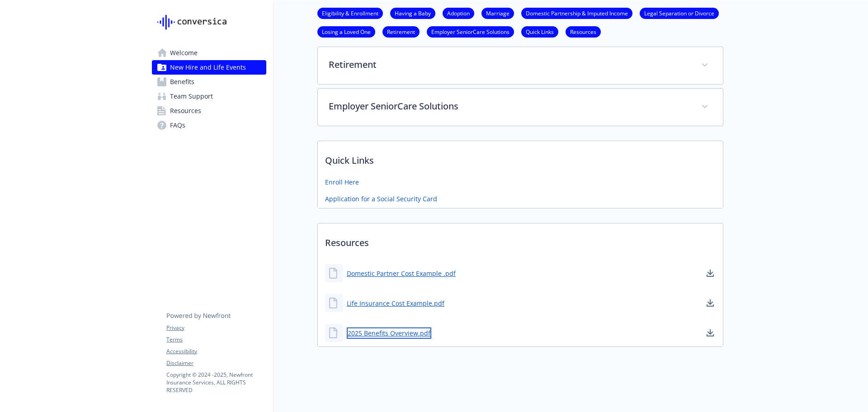  I want to click on span: Resources, so click(185, 111).